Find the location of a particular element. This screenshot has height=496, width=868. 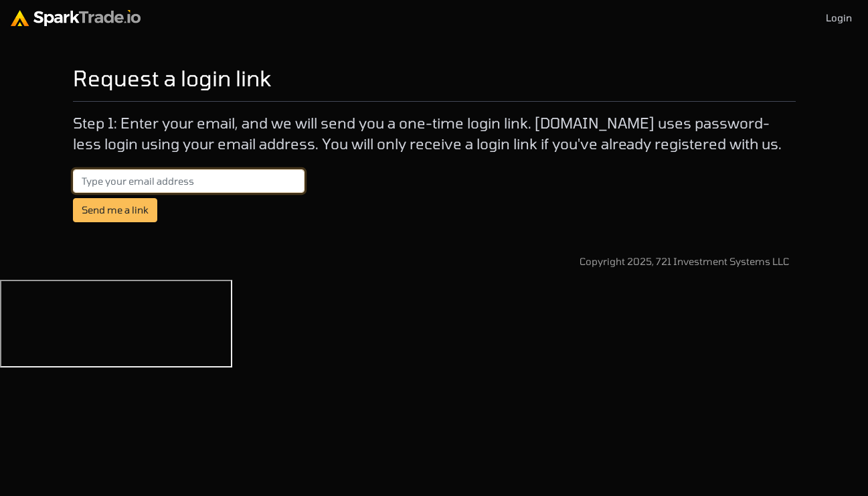

input: Type your email address is located at coordinates (189, 181).